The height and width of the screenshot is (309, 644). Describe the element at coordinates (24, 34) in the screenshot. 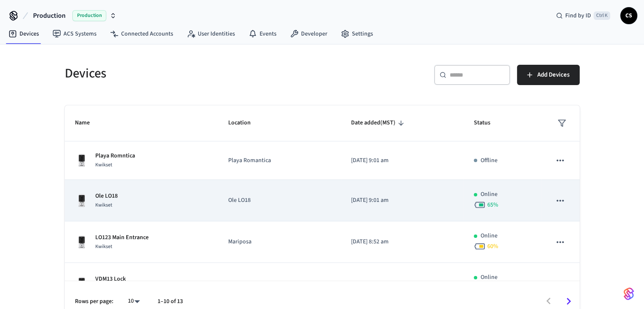

I see `a: Devices` at that location.